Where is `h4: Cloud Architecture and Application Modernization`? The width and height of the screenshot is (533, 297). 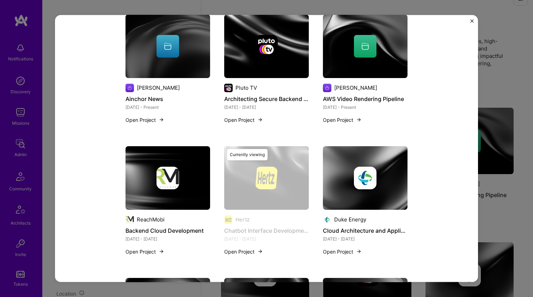
h4: Cloud Architecture and Application Modernization is located at coordinates (365, 230).